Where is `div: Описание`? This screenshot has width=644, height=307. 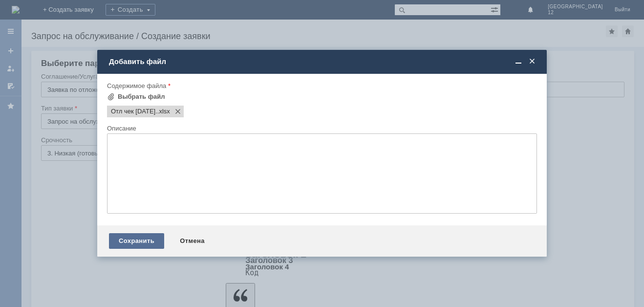
div: Описание is located at coordinates (321, 128).